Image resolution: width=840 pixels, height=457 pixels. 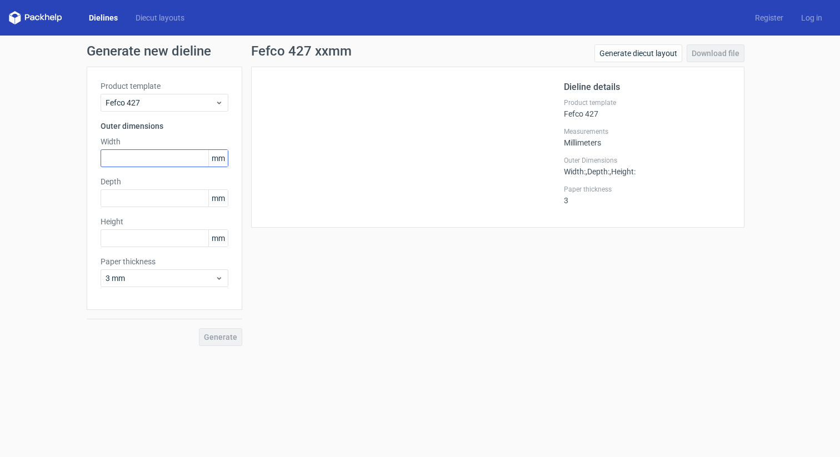 I want to click on span: , Depth :, so click(x=597, y=172).